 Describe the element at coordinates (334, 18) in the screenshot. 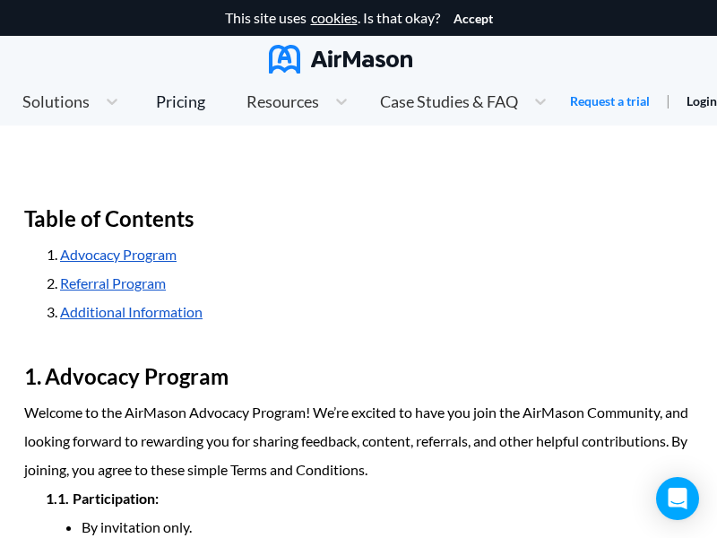

I see `a: cookies` at that location.